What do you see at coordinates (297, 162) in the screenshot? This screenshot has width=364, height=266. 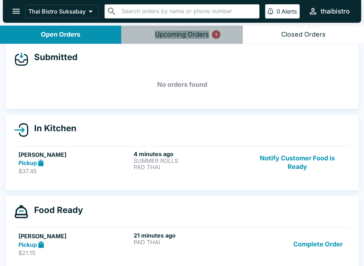 I see `button: Notify Customer Food is Ready` at bounding box center [297, 162].